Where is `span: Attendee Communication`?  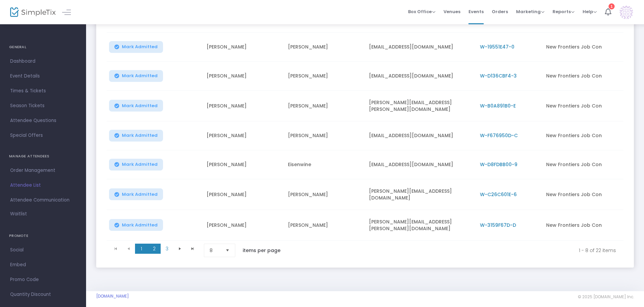 span: Attendee Communication is located at coordinates (43, 200).